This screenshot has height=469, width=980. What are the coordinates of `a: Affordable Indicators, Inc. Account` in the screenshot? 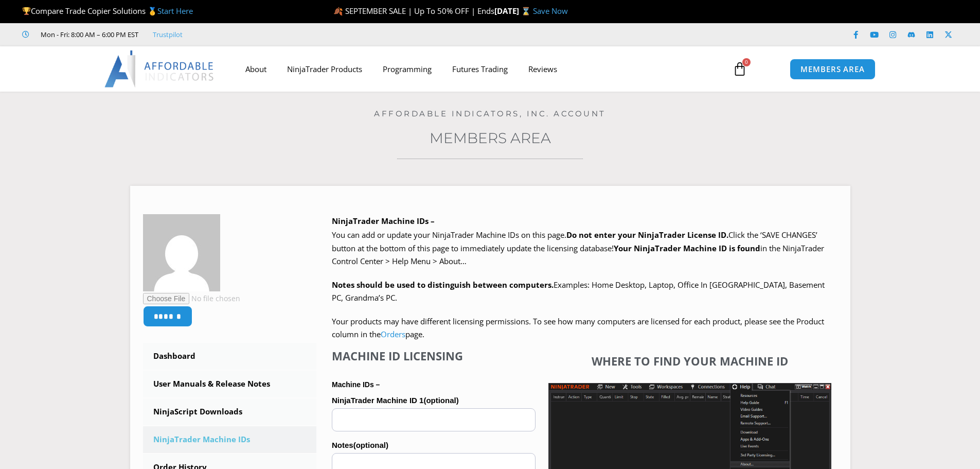 It's located at (490, 113).